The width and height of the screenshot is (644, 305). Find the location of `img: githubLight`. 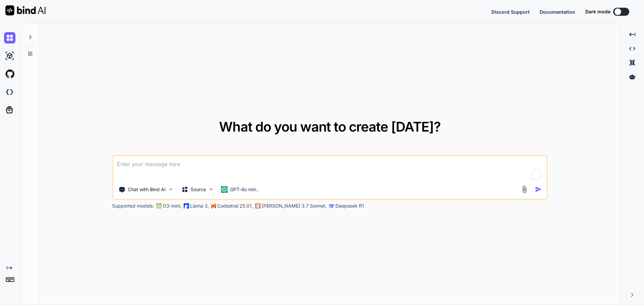

img: githubLight is located at coordinates (10, 74).